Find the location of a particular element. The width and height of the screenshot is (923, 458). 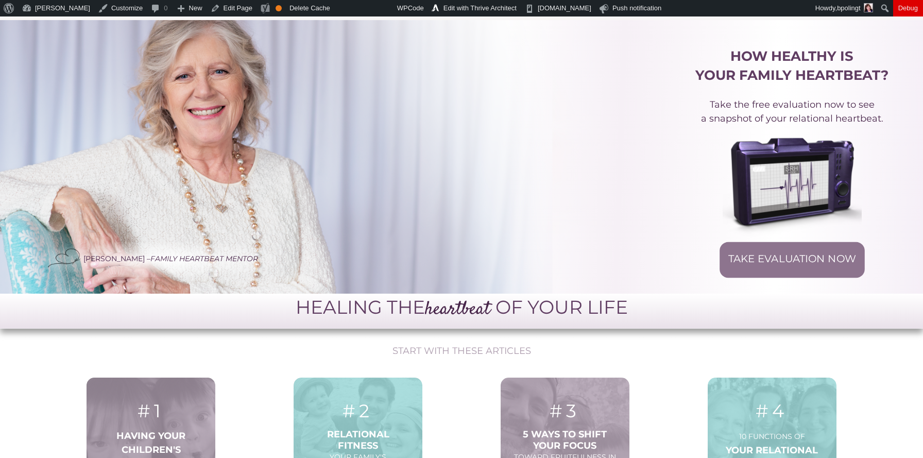

img: Views over 48 hours. Click for more Jetpack Stats. is located at coordinates (368, 9).